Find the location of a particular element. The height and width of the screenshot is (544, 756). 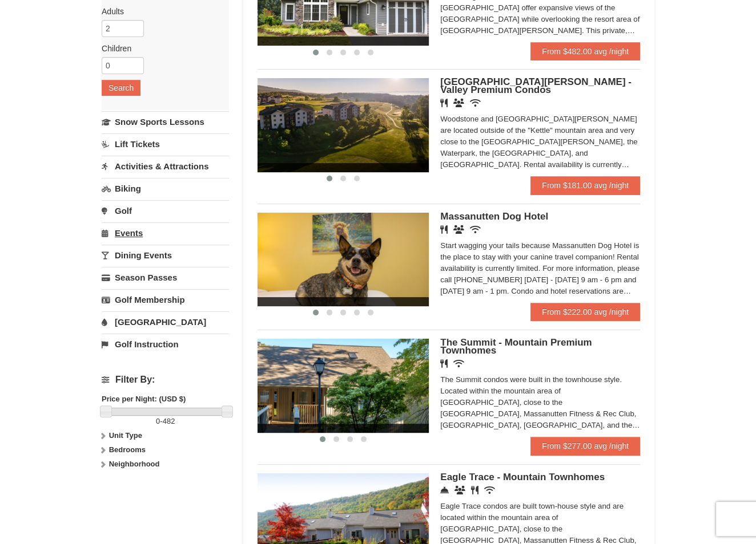

a: Snow Sports Lessons is located at coordinates (165, 121).